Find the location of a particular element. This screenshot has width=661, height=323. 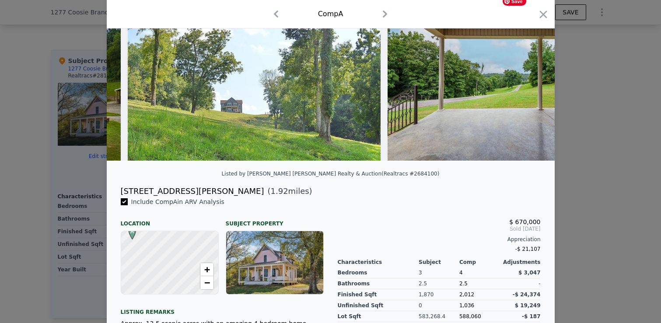

div: A is located at coordinates (129, 230).